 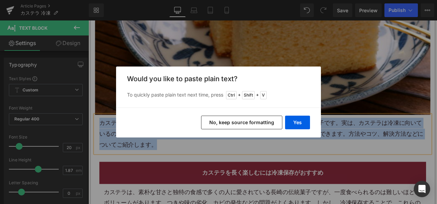 What do you see at coordinates (218, 95) in the screenshot?
I see `p: To quickly paste plain text next time, press` at bounding box center [218, 95].